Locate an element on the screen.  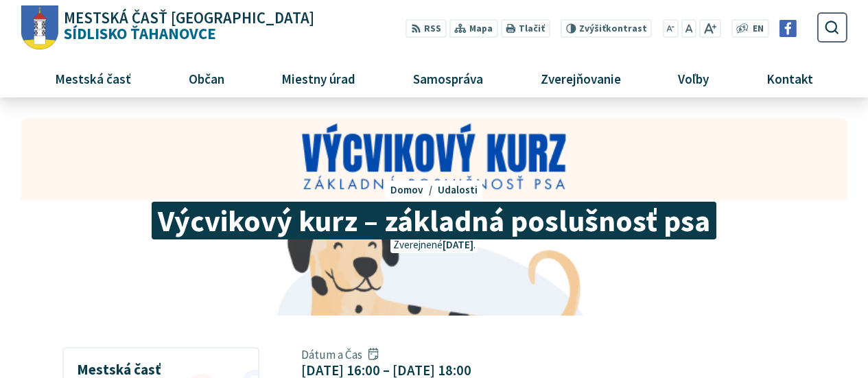
p: Zverejnené . is located at coordinates (434, 245).